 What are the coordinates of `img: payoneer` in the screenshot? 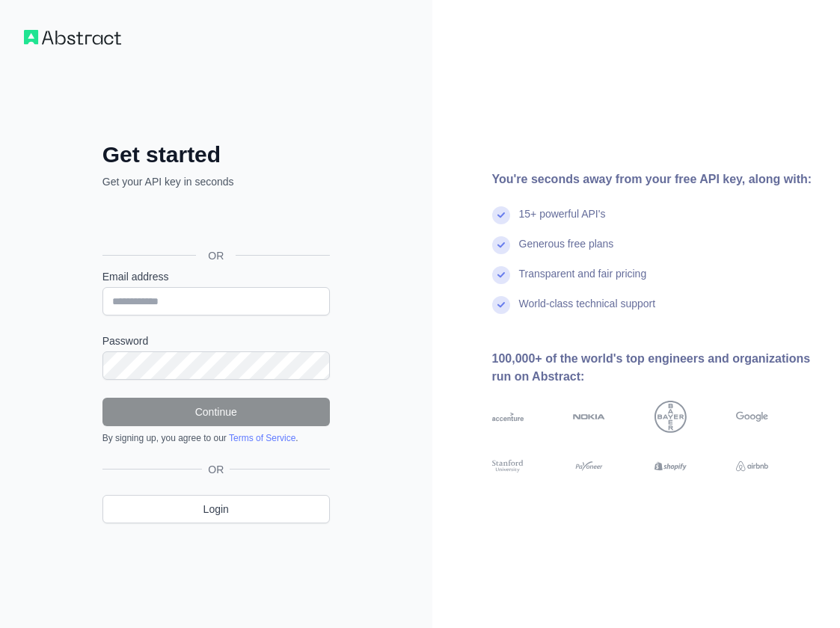 It's located at (589, 466).